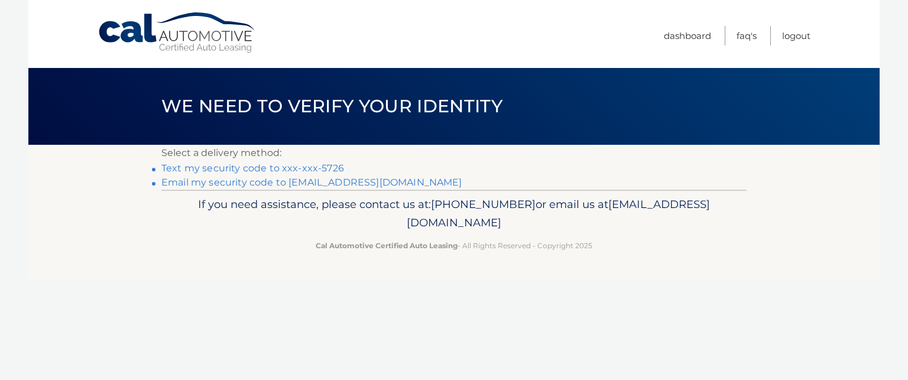 The width and height of the screenshot is (908, 380). What do you see at coordinates (177, 33) in the screenshot?
I see `a: Cal Automotive` at bounding box center [177, 33].